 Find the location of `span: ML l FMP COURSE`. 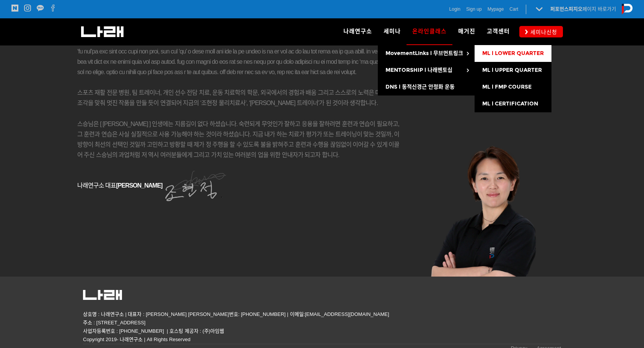

span: ML l FMP COURSE is located at coordinates (507, 87).